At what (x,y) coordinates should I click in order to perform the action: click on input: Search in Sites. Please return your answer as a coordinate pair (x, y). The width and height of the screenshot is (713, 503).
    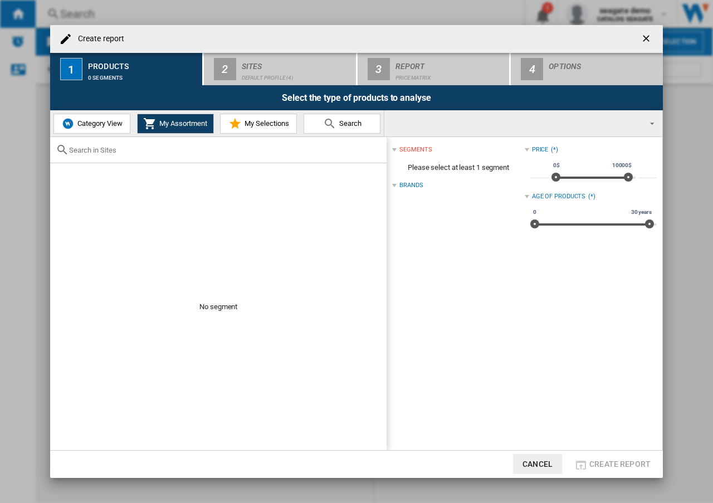
    Looking at the image, I should click on (225, 150).